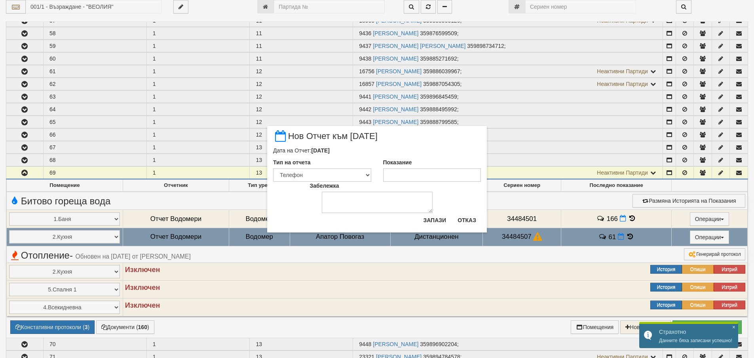 This screenshot has height=358, width=754. What do you see at coordinates (301, 150) in the screenshot?
I see `span: Дата на Отчет:` at bounding box center [301, 150].